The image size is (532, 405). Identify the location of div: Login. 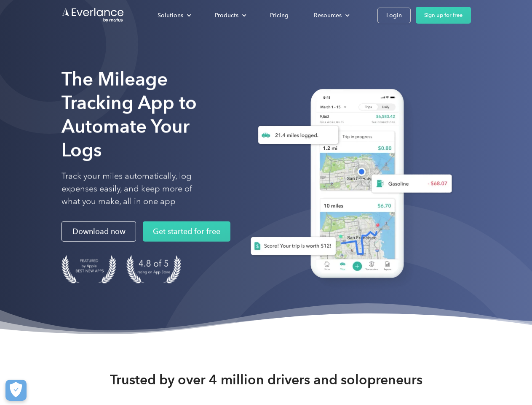
(394, 15).